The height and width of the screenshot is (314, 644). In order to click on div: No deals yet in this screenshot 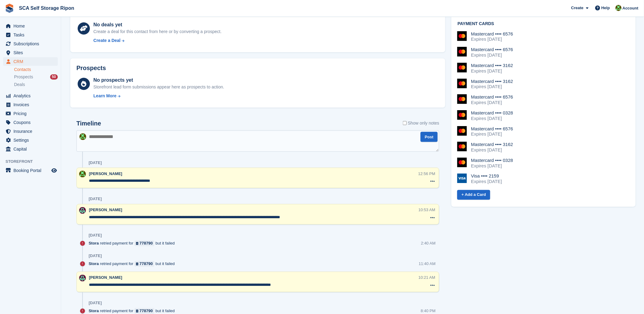, I will do `click(158, 25)`.